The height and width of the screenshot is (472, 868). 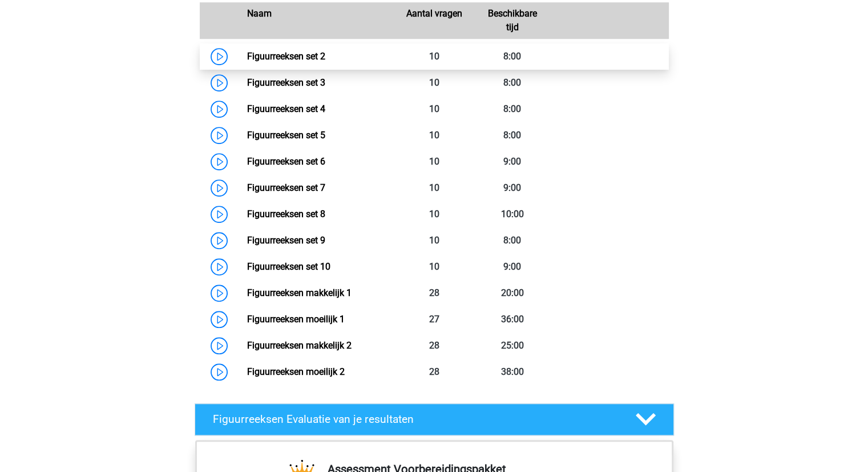 I want to click on a: Figuurreeksen set 5, so click(x=286, y=135).